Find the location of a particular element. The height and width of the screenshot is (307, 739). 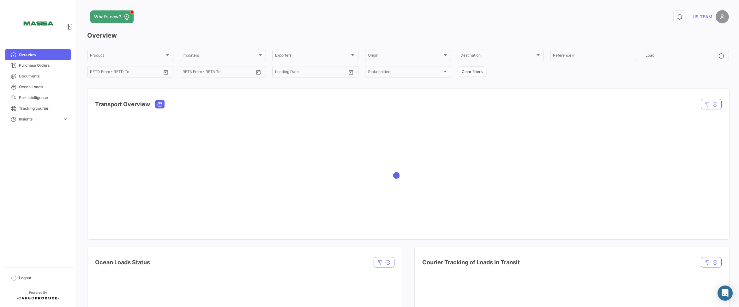

div: Abrir Intercom Messenger is located at coordinates (725, 293).